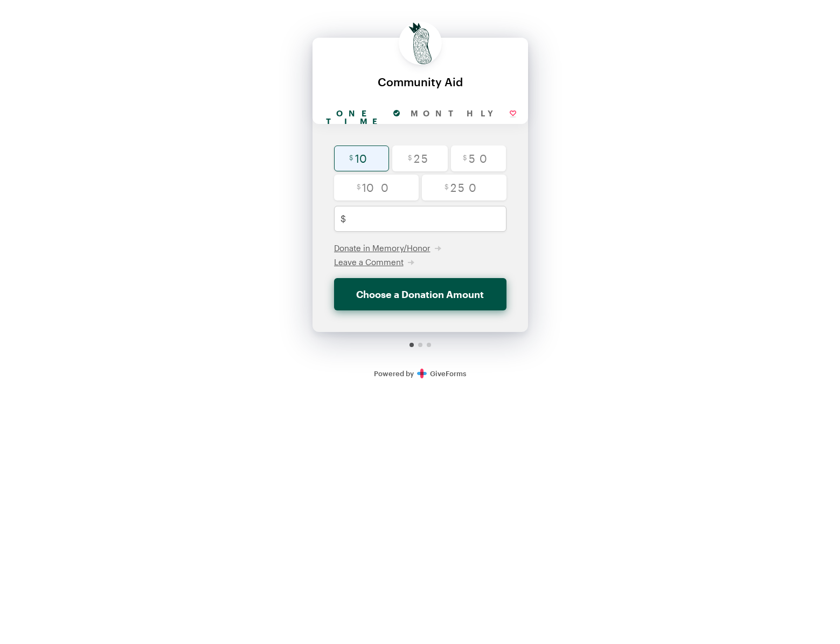  I want to click on button: Choose a Donation Amount, so click(420, 295).